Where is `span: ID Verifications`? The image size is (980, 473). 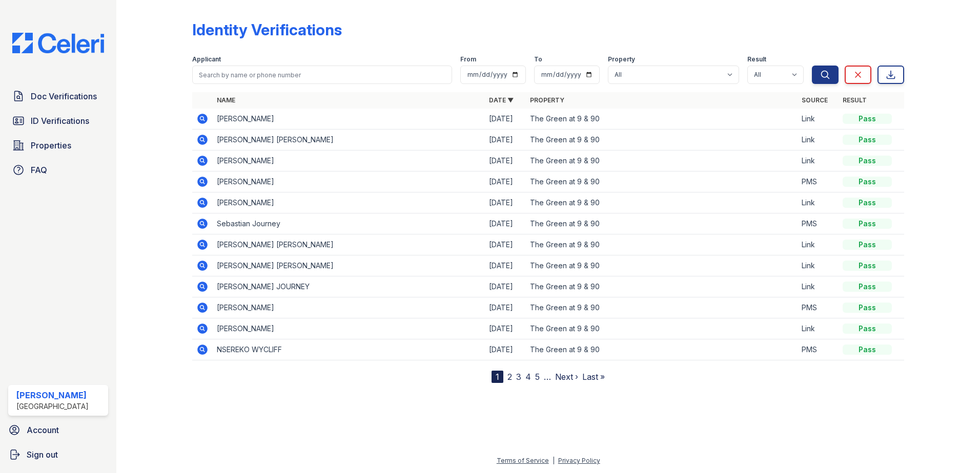 span: ID Verifications is located at coordinates (60, 121).